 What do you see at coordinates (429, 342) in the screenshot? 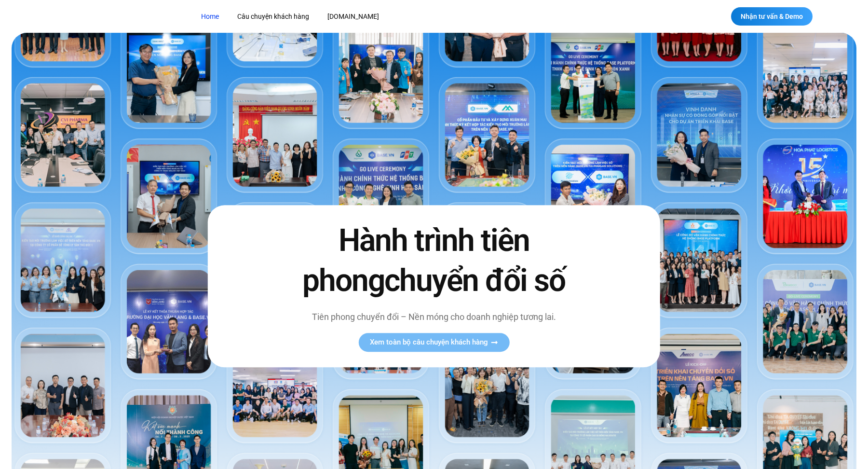
I see `span: Xem toàn bộ câu chuyện khách hàng` at bounding box center [429, 342].